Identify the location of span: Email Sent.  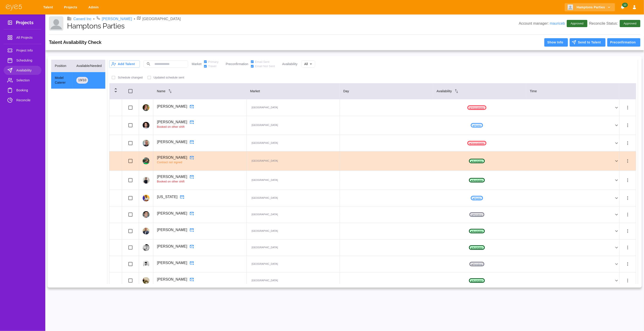
(262, 62).